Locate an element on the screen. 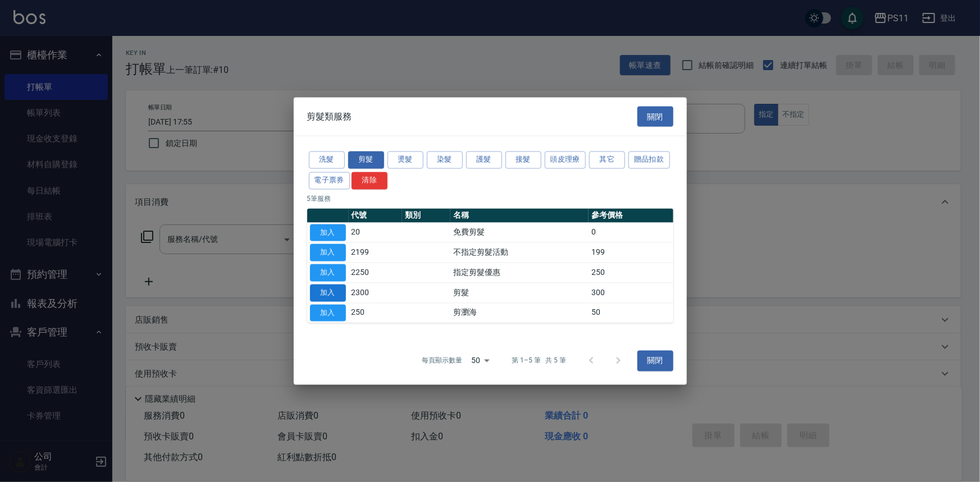  th: 類別 is located at coordinates (426, 215).